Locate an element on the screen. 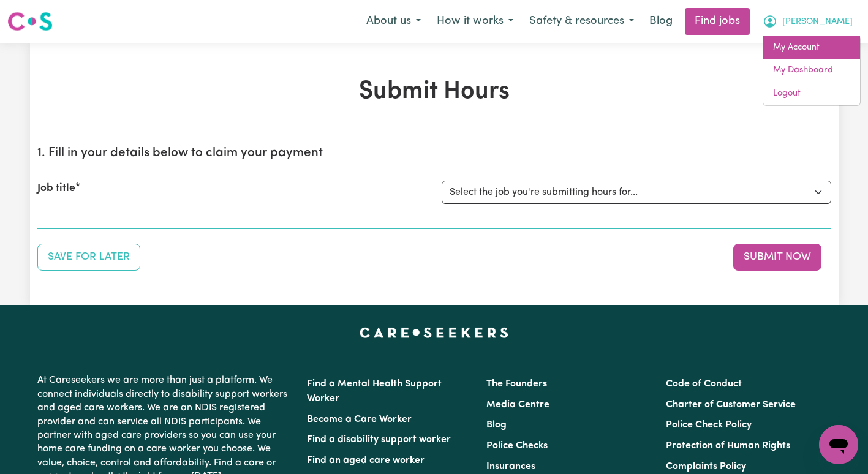 This screenshot has height=474, width=868. h1: Submit Hours is located at coordinates (434, 92).